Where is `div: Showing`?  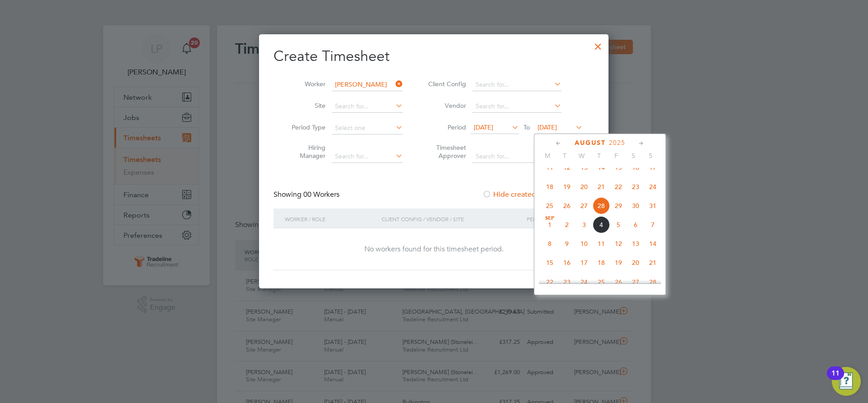
div: Showing is located at coordinates (307, 195).